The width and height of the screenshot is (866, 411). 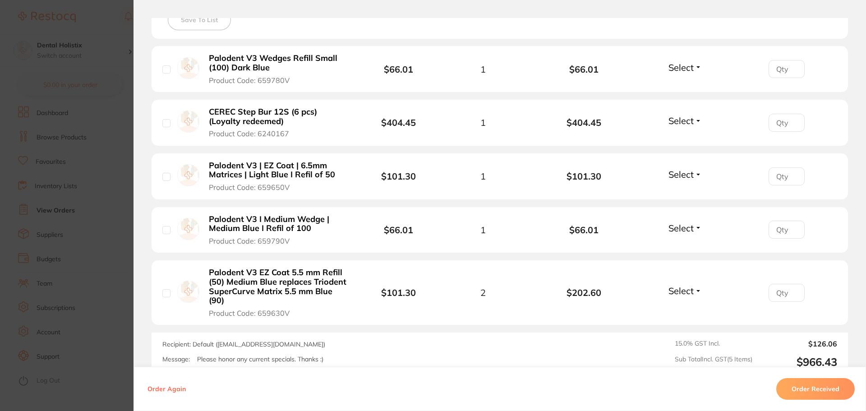 I want to click on b: Palodent V3 Wedges Refill Small (100) Dark Blue, so click(x=279, y=63).